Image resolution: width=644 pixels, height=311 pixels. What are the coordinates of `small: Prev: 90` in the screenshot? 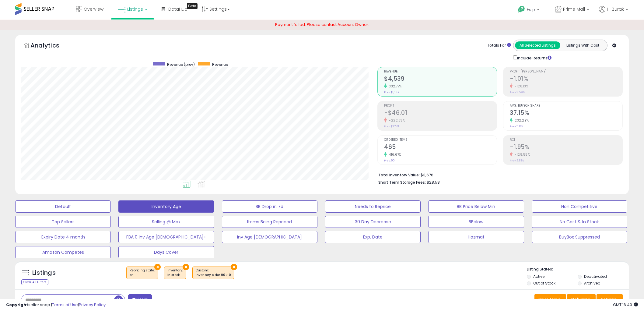 It's located at (390, 160).